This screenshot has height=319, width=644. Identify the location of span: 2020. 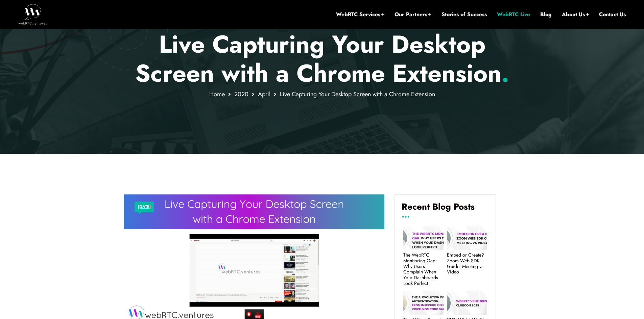
(241, 94).